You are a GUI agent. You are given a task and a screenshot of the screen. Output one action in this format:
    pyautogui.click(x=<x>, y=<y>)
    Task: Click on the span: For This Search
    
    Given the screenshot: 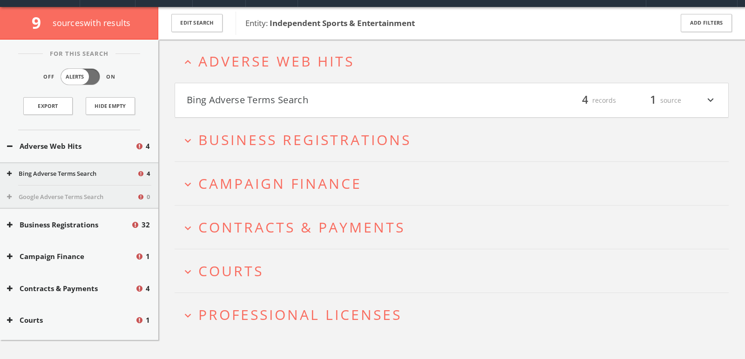 What is the action you would take?
    pyautogui.click(x=79, y=54)
    